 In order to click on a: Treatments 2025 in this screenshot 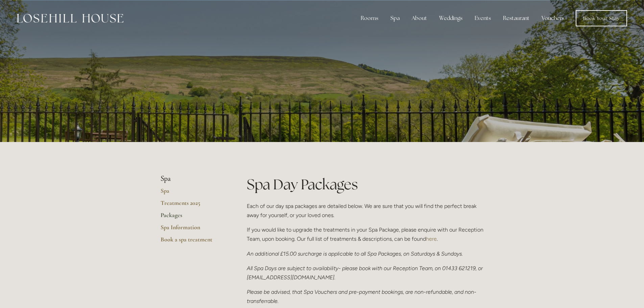, I will do `click(193, 205)`.